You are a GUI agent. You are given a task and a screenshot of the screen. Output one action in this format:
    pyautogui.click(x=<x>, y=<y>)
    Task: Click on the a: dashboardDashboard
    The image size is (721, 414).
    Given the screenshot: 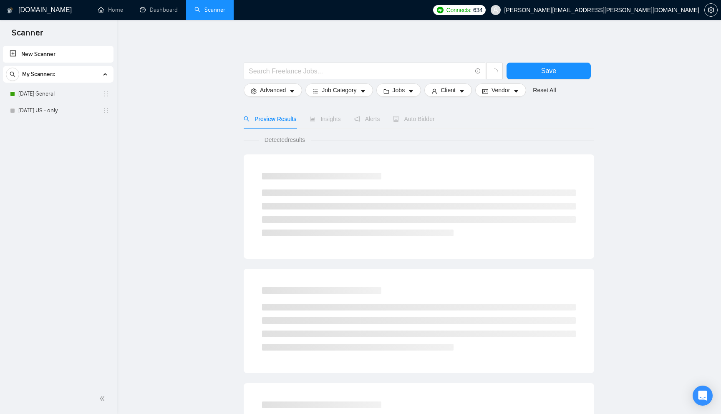 What is the action you would take?
    pyautogui.click(x=158, y=10)
    